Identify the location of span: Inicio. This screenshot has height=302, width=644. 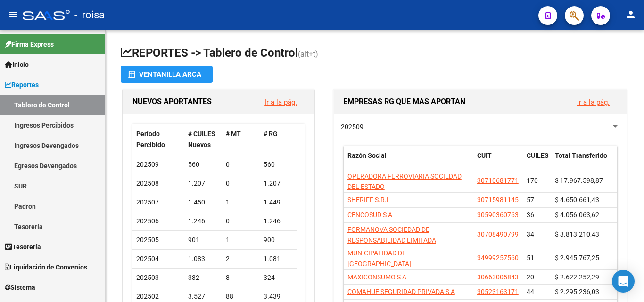
(16, 65).